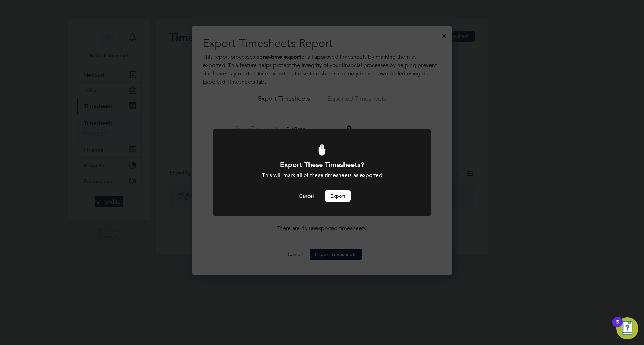  I want to click on div: 5, so click(618, 326).